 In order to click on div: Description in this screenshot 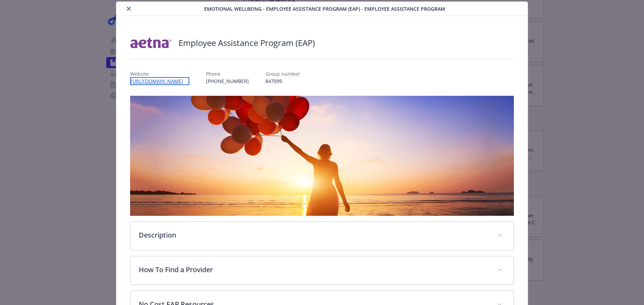, I will do `click(322, 236)`.